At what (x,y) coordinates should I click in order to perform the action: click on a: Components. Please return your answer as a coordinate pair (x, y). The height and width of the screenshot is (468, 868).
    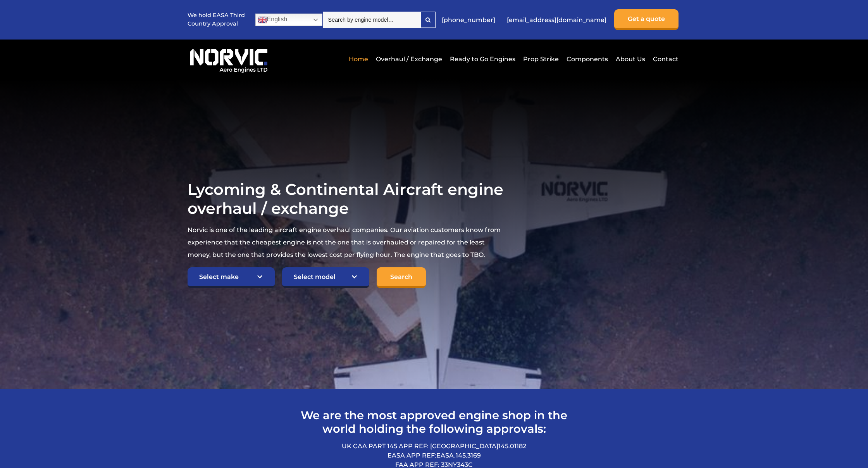
    Looking at the image, I should click on (587, 59).